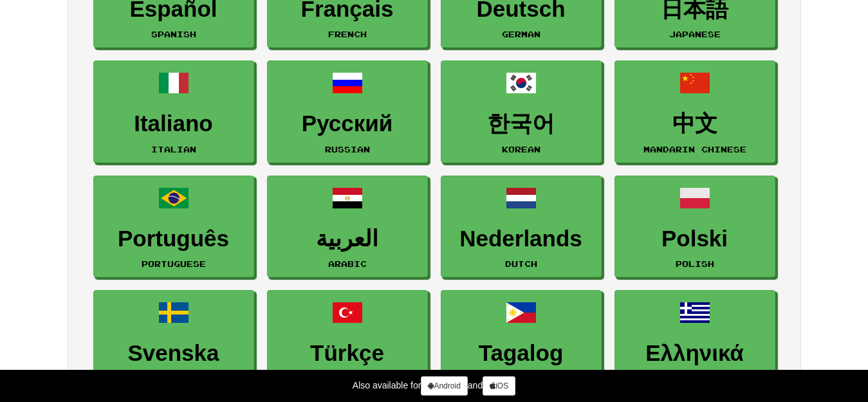 Image resolution: width=868 pixels, height=402 pixels. What do you see at coordinates (174, 341) in the screenshot?
I see `a: SvenskaSwedish` at bounding box center [174, 341].